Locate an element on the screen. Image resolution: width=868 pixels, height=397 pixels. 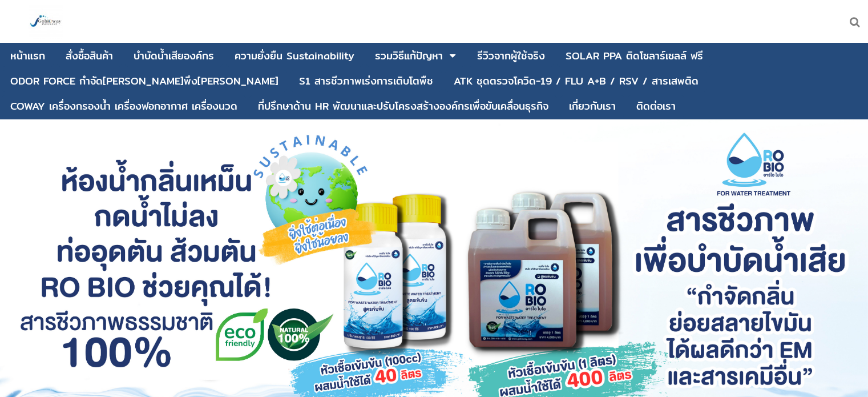
a: หน้าแรก is located at coordinates (27, 56).